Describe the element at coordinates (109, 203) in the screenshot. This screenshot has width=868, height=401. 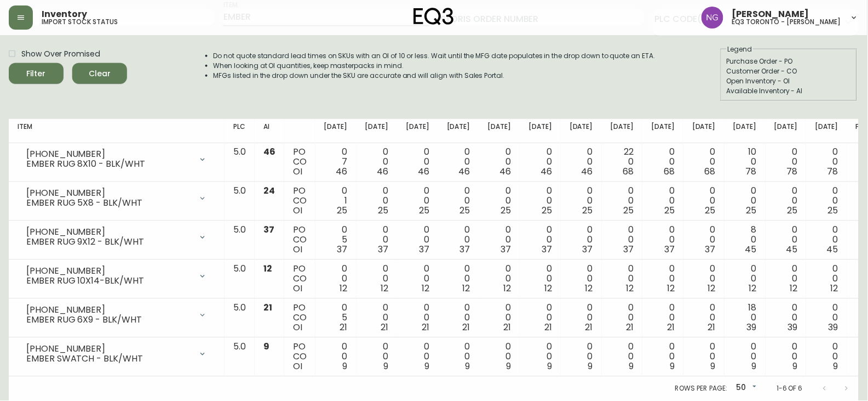
I see `div: EMBER RUG 5X8 - BLK/WHT` at that location.